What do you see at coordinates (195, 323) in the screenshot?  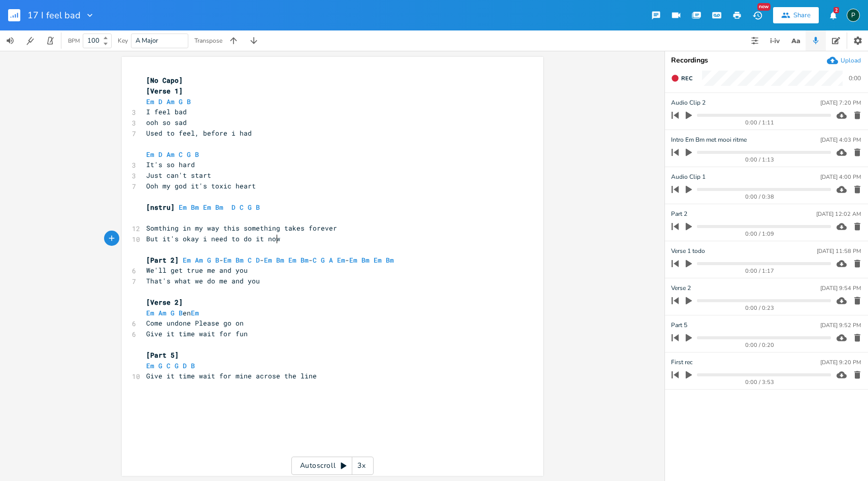 I see `span: Come undone Please go on` at bounding box center [195, 323].